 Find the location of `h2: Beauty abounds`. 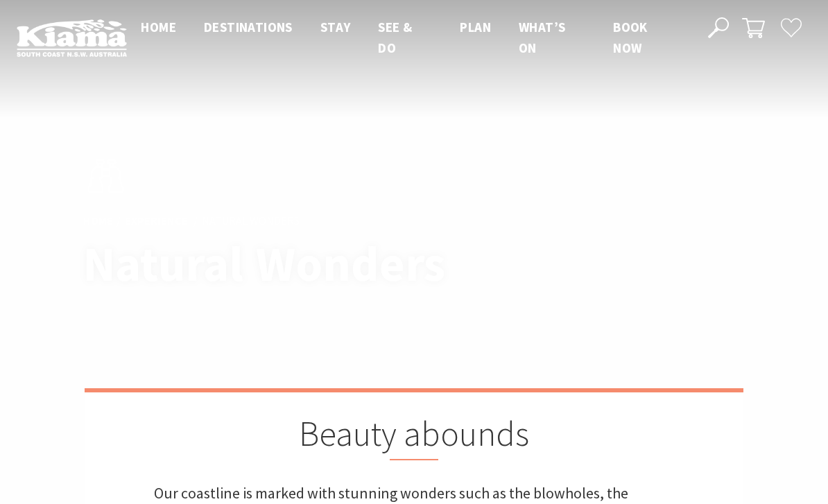

h2: Beauty abounds is located at coordinates (414, 437).